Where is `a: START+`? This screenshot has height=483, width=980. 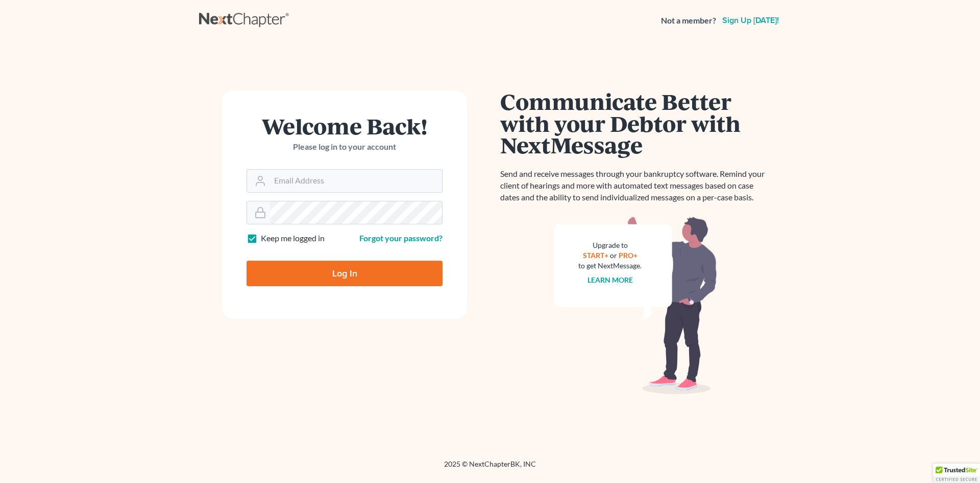 a: START+ is located at coordinates (596, 254).